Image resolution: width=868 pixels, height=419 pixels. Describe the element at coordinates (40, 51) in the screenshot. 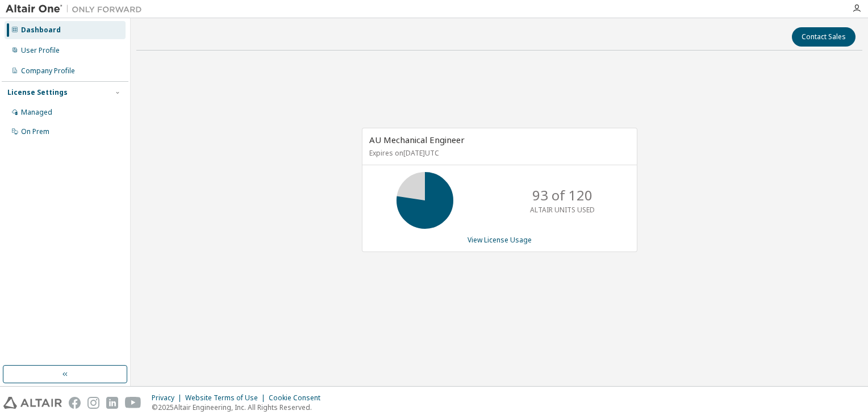

I see `div: User Profile` at that location.